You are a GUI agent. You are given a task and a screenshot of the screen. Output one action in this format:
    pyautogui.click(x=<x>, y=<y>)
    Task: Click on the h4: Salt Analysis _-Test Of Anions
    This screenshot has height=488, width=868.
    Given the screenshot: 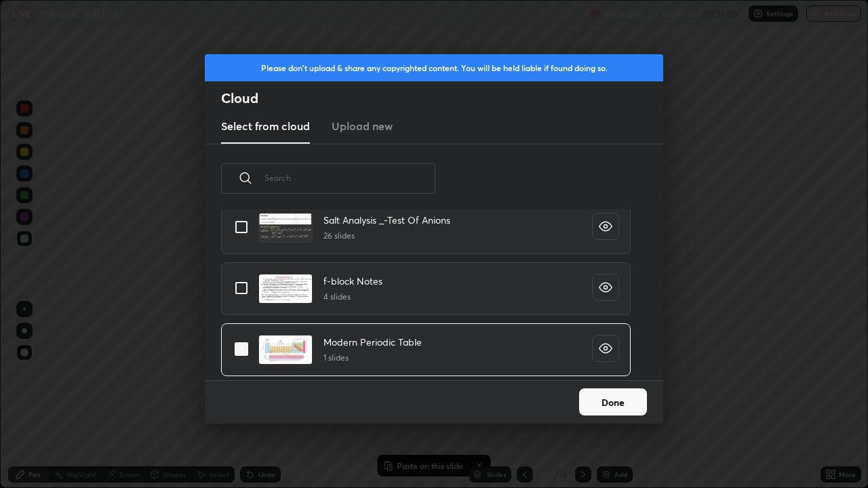 What is the action you would take?
    pyautogui.click(x=387, y=220)
    